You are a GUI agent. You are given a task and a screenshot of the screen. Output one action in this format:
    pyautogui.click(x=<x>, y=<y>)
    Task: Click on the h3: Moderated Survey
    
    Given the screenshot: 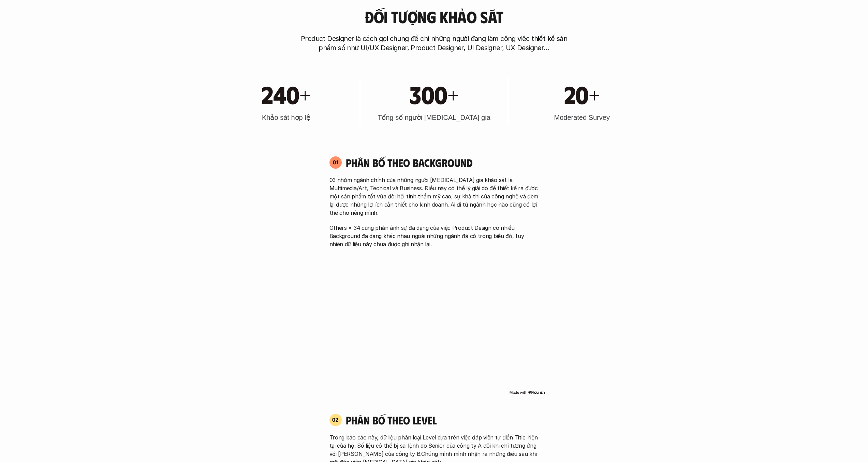 What is the action you would take?
    pyautogui.click(x=581, y=117)
    